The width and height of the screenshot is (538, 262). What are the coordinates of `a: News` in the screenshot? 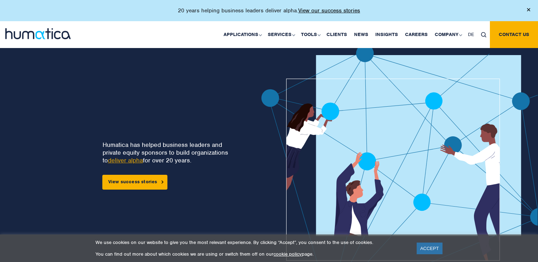 It's located at (361, 35).